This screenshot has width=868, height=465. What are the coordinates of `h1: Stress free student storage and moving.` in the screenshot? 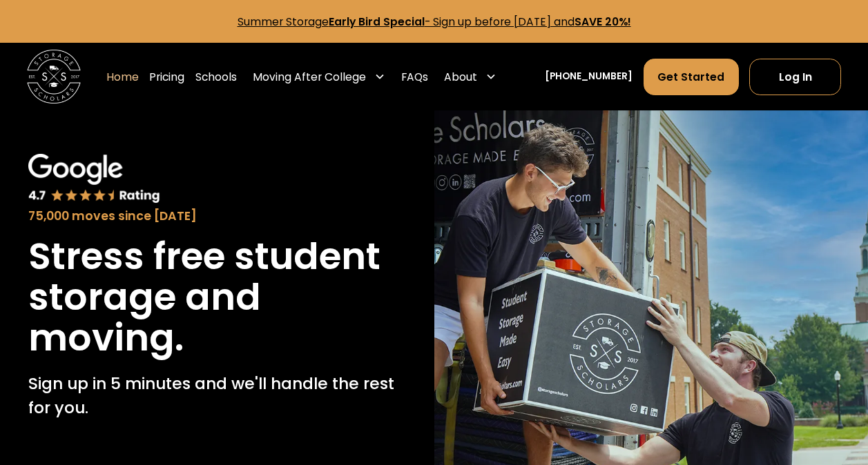 It's located at (217, 296).